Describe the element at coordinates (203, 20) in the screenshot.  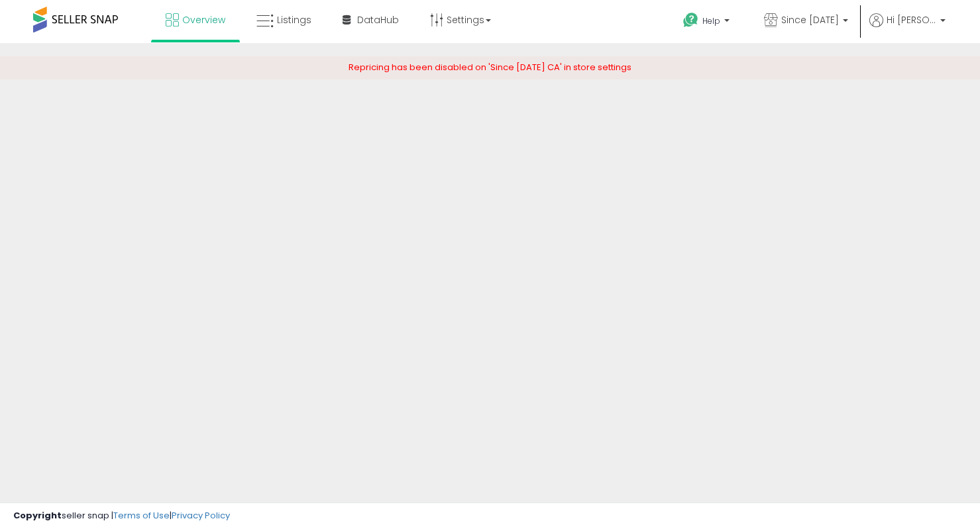
I see `span: Overview` at that location.